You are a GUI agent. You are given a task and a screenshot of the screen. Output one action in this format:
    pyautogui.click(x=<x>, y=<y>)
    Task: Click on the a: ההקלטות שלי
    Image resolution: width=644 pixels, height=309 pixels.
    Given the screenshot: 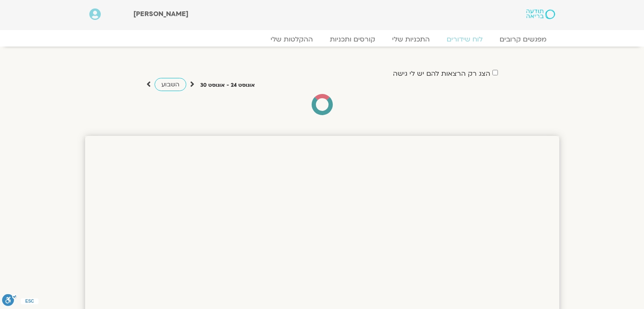 What is the action you would take?
    pyautogui.click(x=292, y=39)
    